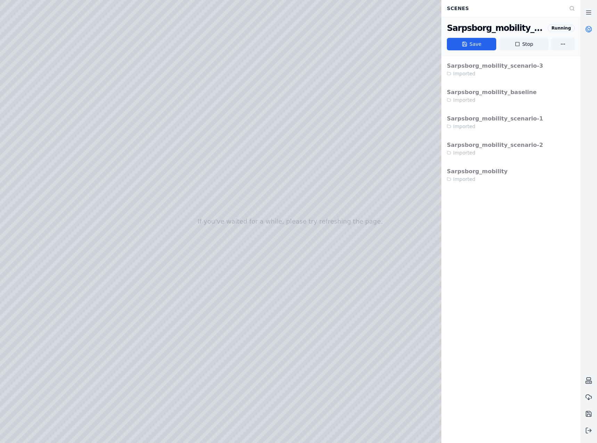 Image resolution: width=597 pixels, height=443 pixels. Describe the element at coordinates (561, 28) in the screenshot. I see `div: Running` at that location.